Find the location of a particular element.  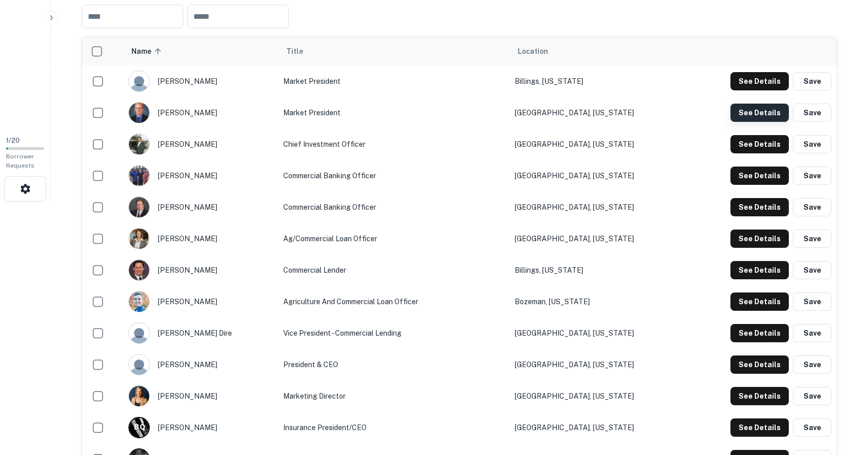

img: 1517000006720 is located at coordinates (139, 113).